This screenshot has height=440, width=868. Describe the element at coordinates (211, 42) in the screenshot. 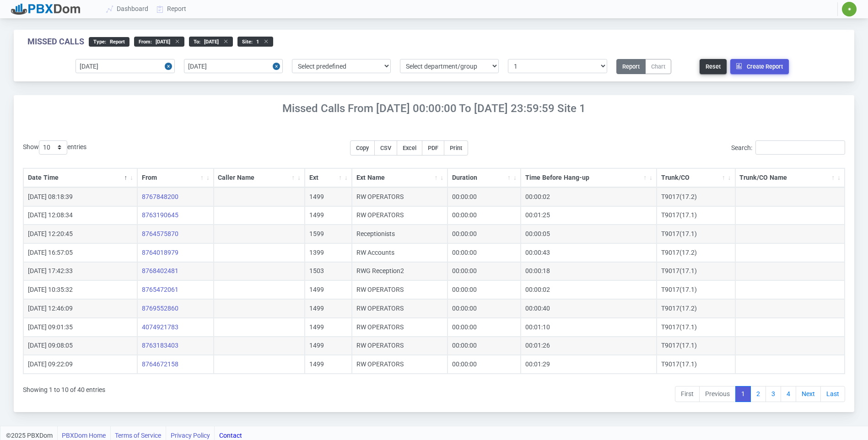

I see `div: to :` at that location.